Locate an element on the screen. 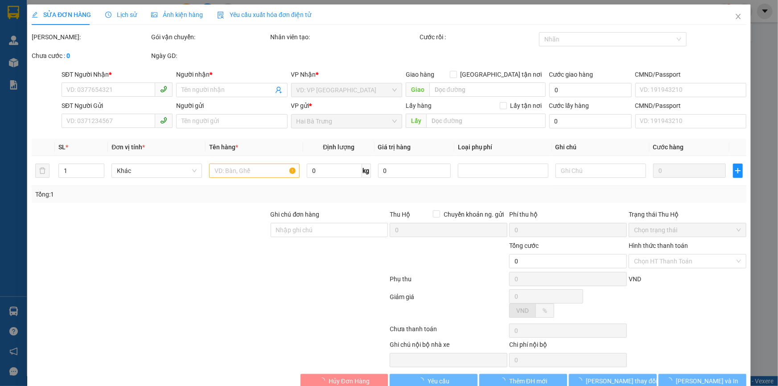 The image size is (778, 386). span: edit is located at coordinates (35, 15).